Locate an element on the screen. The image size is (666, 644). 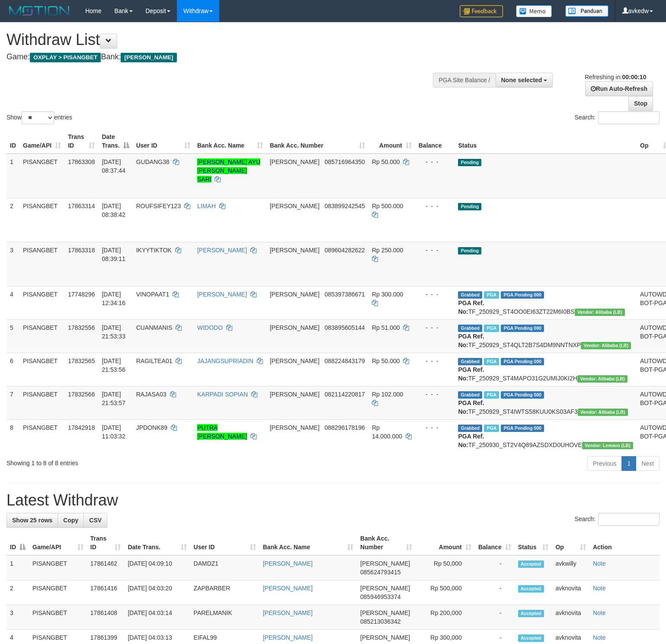
input: Search: is located at coordinates (629, 519).